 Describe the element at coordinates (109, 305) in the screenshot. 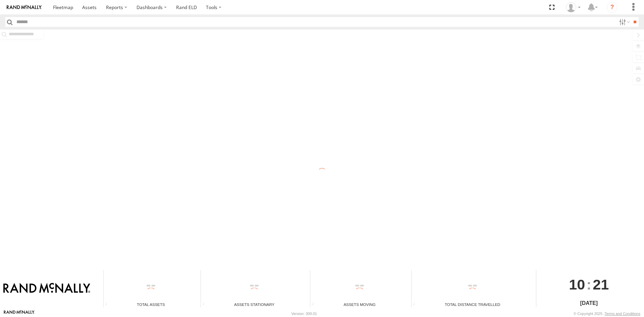

I see `div: Total number of Enabled Assets` at that location.